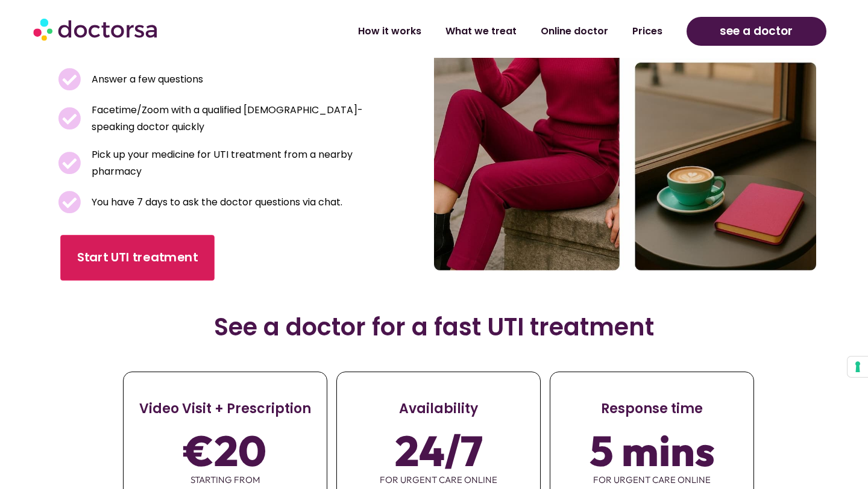 The width and height of the screenshot is (868, 489). I want to click on span: You have 7 days to ask the doctor questions via chat., so click(216, 202).